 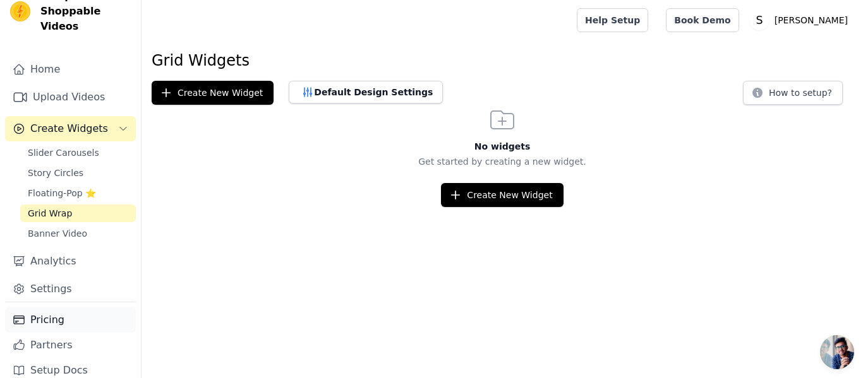 What do you see at coordinates (70, 346) in the screenshot?
I see `a: Partners` at bounding box center [70, 346].